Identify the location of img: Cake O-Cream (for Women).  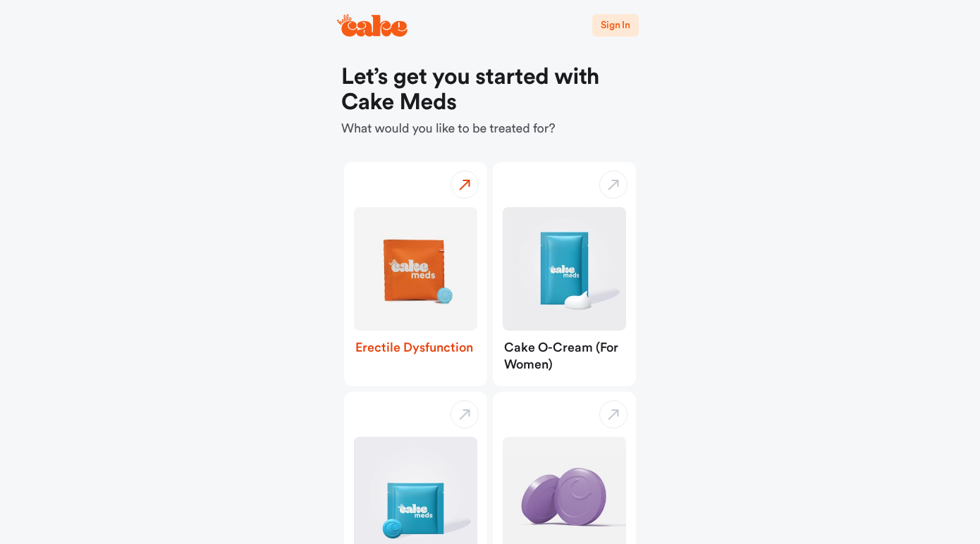
(564, 269).